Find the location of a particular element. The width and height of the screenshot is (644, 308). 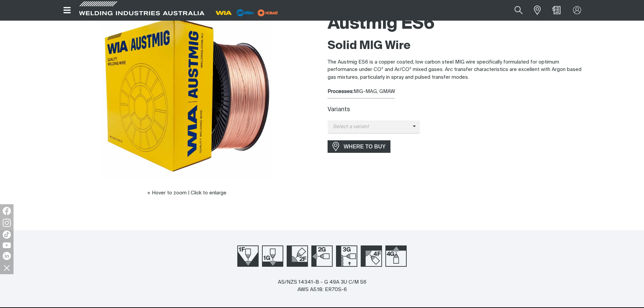

span: WHERE TO BUY is located at coordinates (365, 147).